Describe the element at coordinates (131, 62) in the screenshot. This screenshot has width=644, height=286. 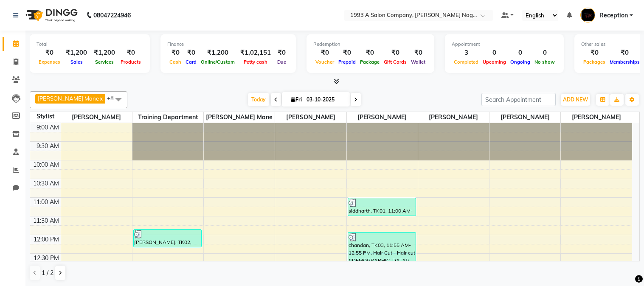
I see `span: Products` at that location.